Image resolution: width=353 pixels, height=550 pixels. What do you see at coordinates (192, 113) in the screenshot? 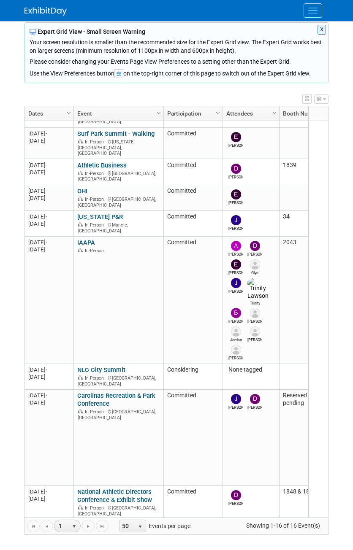
I see `a: Participation` at bounding box center [192, 113].